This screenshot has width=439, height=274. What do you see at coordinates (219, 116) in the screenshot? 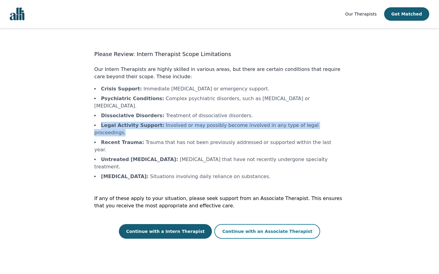
I see `li: Treatment of dissociative disorders.` at bounding box center [219, 116].